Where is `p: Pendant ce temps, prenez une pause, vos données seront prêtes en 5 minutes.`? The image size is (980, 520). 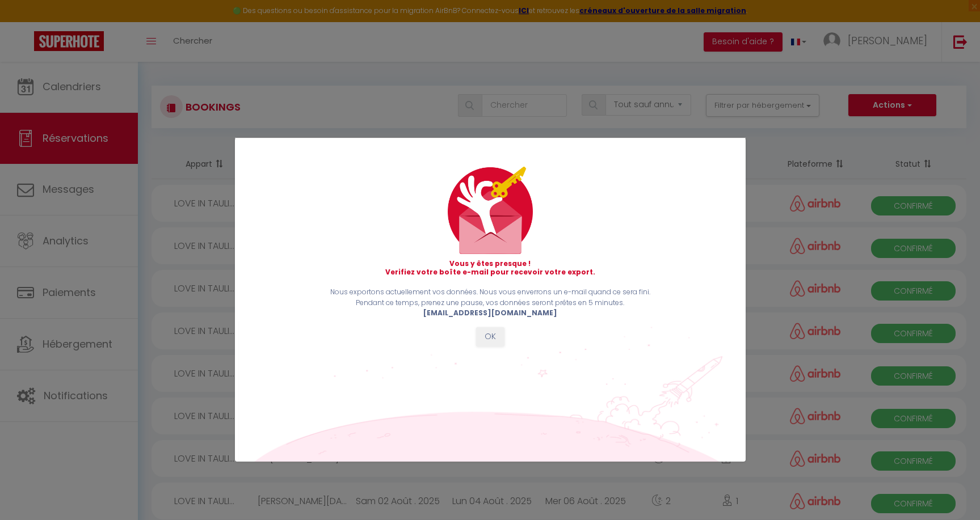 p: Pendant ce temps, prenez une pause, vos données seront prêtes en 5 minutes. is located at coordinates (490, 302).